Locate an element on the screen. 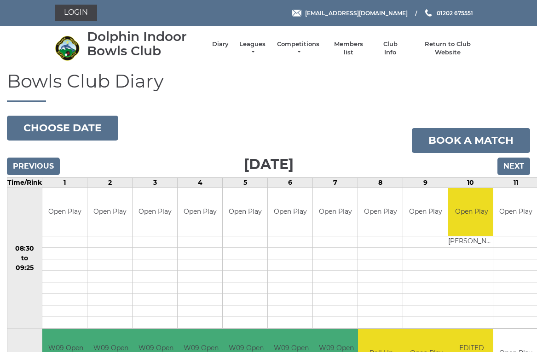 This screenshot has width=537, height=352. span: 01202 675551 is located at coordinates (455, 12).